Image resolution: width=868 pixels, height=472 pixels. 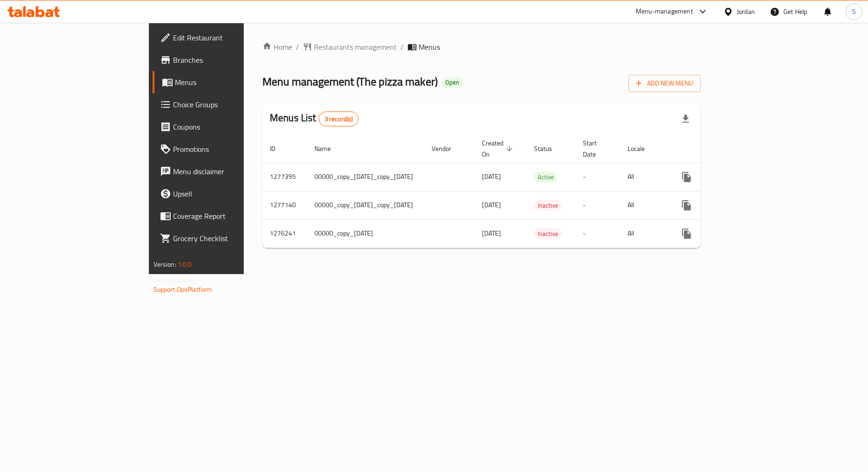 I want to click on span: Vendor, so click(x=447, y=149).